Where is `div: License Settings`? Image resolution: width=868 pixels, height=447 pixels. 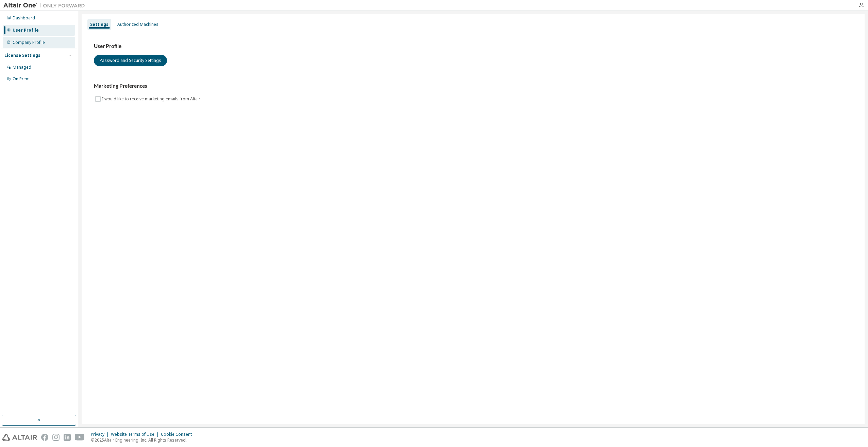 div: License Settings is located at coordinates (23, 55).